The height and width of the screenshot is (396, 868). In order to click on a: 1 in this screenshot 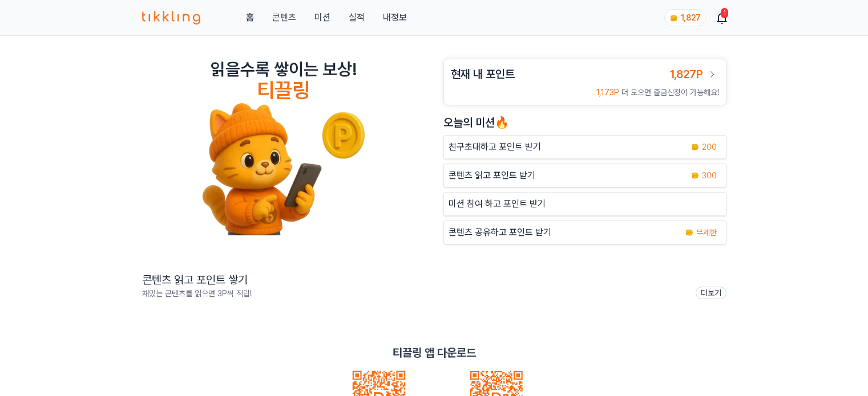, I will do `click(722, 18)`.